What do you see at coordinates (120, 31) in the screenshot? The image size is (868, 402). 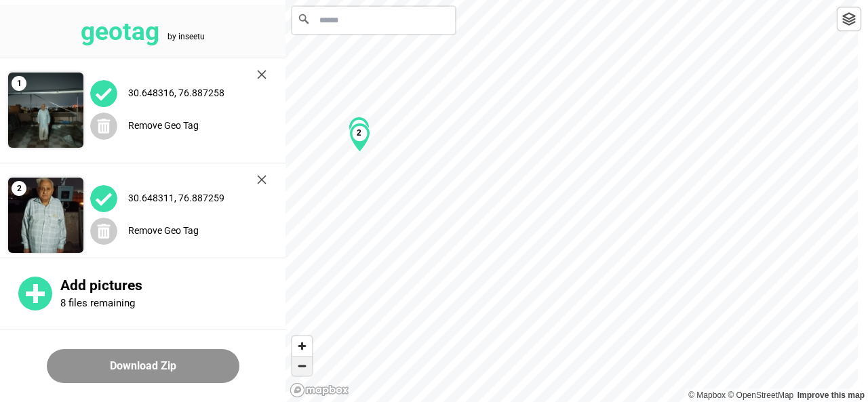 I see `tspan: geotag` at bounding box center [120, 31].